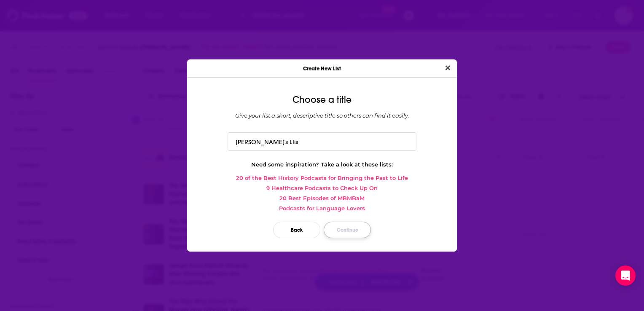 Image resolution: width=644 pixels, height=311 pixels. Describe the element at coordinates (322, 115) in the screenshot. I see `div: Give your list a short, descriptive title so others can find it easily.` at that location.